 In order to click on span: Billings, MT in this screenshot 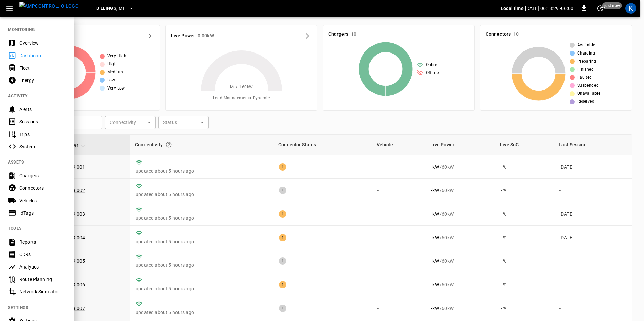, I will do `click(110, 9)`.